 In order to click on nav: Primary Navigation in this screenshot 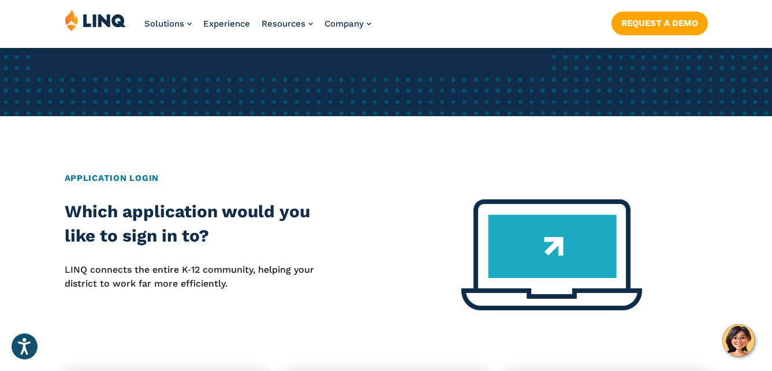, I will do `click(258, 28)`.